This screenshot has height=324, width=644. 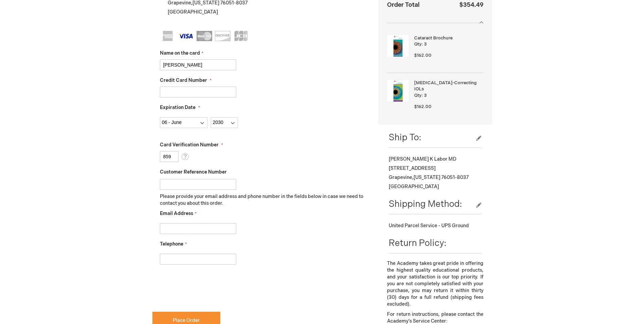 I want to click on input: Credit Card Number, so click(x=198, y=92).